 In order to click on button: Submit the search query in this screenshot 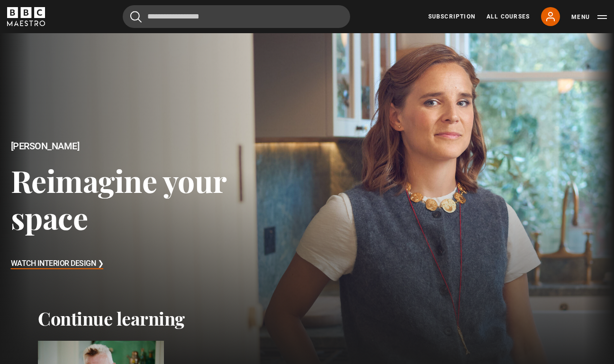, I will do `click(136, 17)`.